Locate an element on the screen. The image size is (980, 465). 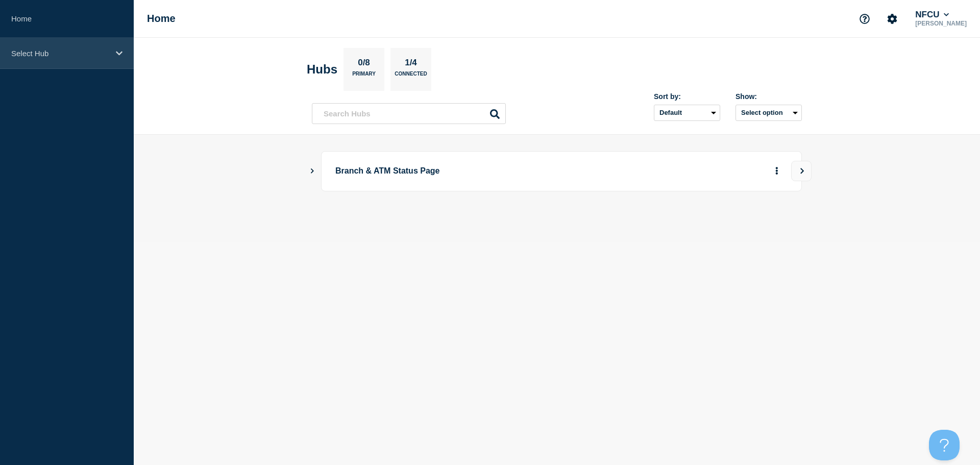
select: Sort by is located at coordinates (687, 113).